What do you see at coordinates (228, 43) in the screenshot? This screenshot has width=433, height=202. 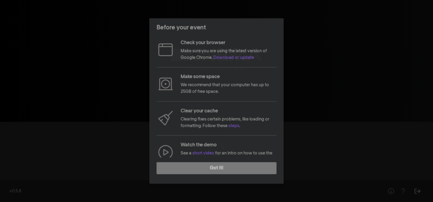 I see `p: Check your browser` at bounding box center [228, 43].